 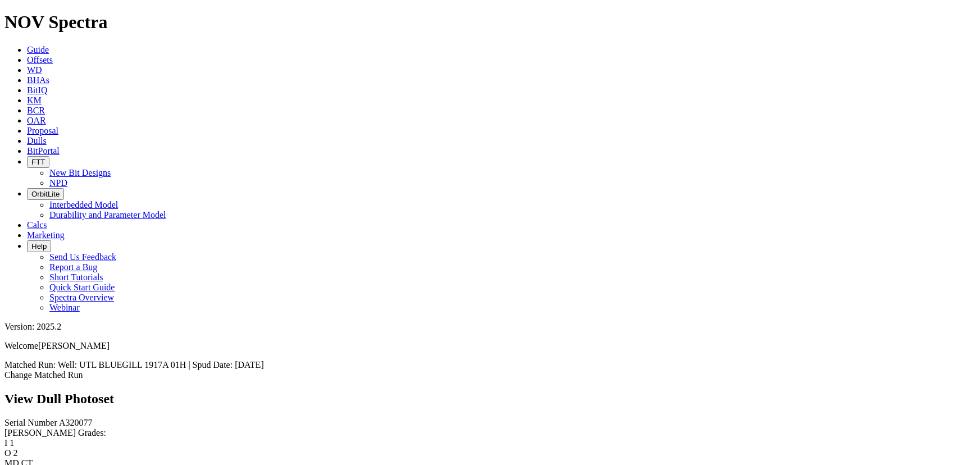 I want to click on h2: View Dull Photoset, so click(x=489, y=399).